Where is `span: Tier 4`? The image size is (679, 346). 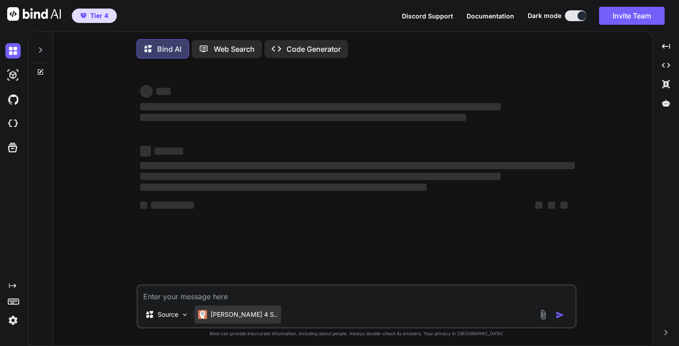 span: Tier 4 is located at coordinates (99, 16).